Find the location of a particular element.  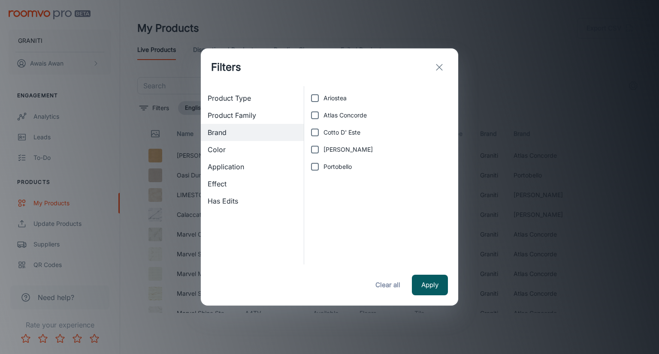

div: Has Edits is located at coordinates (252, 201).